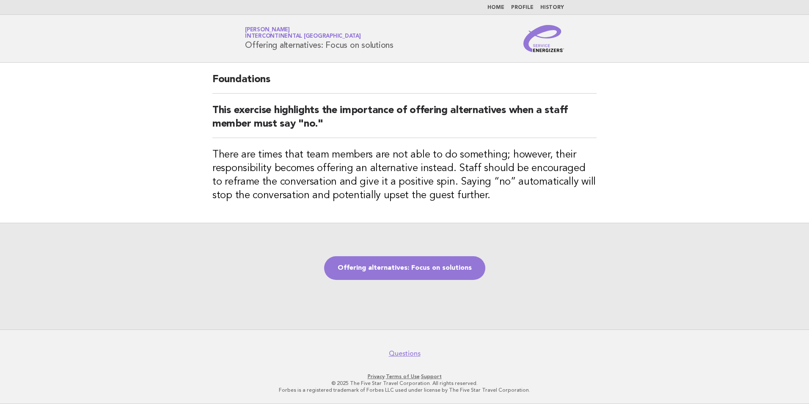  I want to click on h3: There are times that team members are not able to do something; however, their responsibility bec..., so click(404, 175).